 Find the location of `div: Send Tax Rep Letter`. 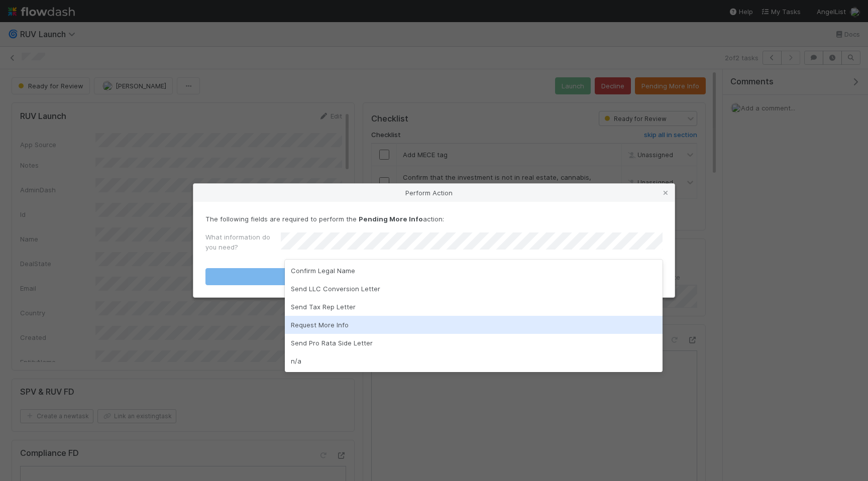

div: Send Tax Rep Letter is located at coordinates (474, 307).